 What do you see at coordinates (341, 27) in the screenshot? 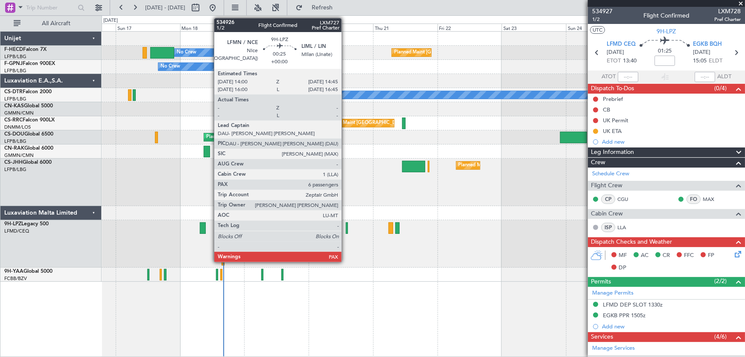
I see `div: Wed 20` at bounding box center [341, 27].